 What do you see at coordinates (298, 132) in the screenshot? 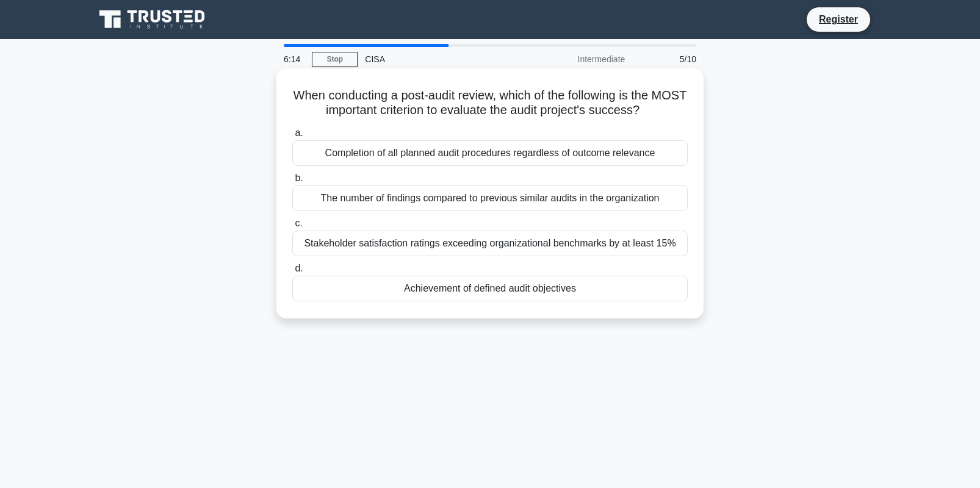
I see `span: a.` at bounding box center [298, 132].